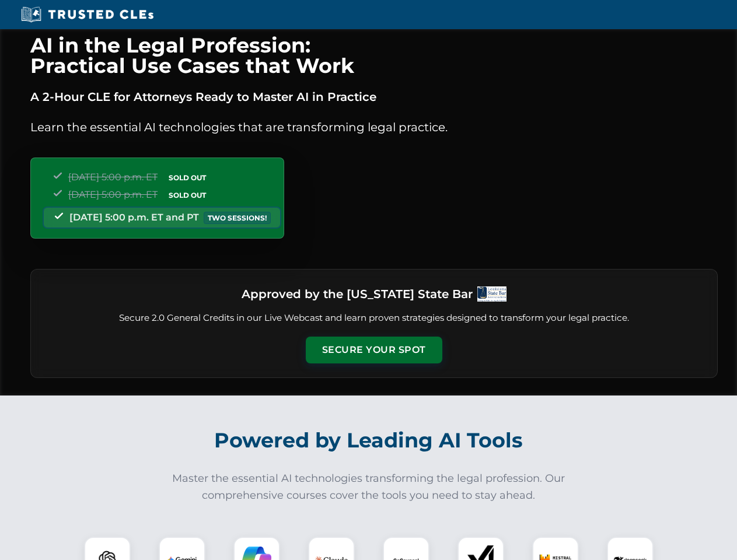 The image size is (737, 560). Describe the element at coordinates (374, 127) in the screenshot. I see `p: Learn the essential AI technologies that are transforming legal practice.` at that location.